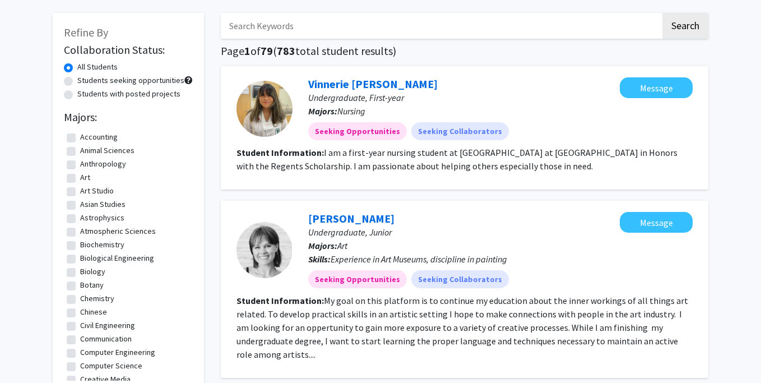 This screenshot has width=761, height=383. I want to click on button: Search, so click(686, 26).